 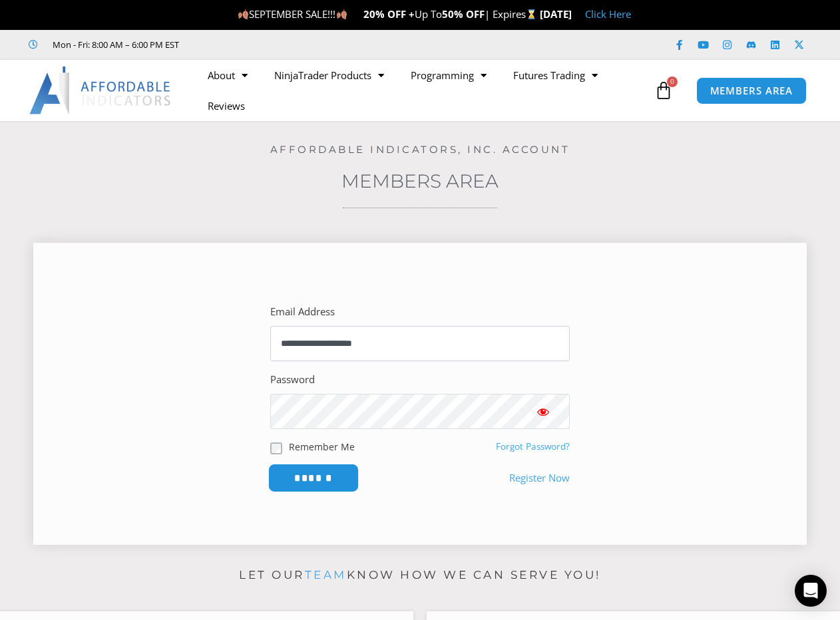 I want to click on a: Affordable Indicators, Inc. Account, so click(x=420, y=149).